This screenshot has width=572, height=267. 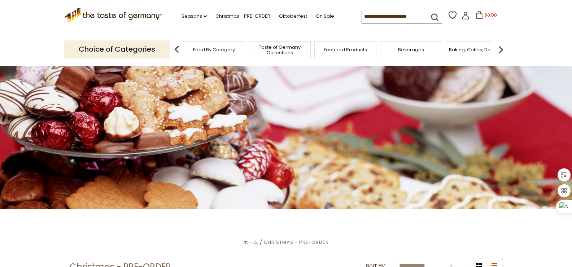 What do you see at coordinates (477, 49) in the screenshot?
I see `a: Baking, Cakes, Desserts` at bounding box center [477, 49].